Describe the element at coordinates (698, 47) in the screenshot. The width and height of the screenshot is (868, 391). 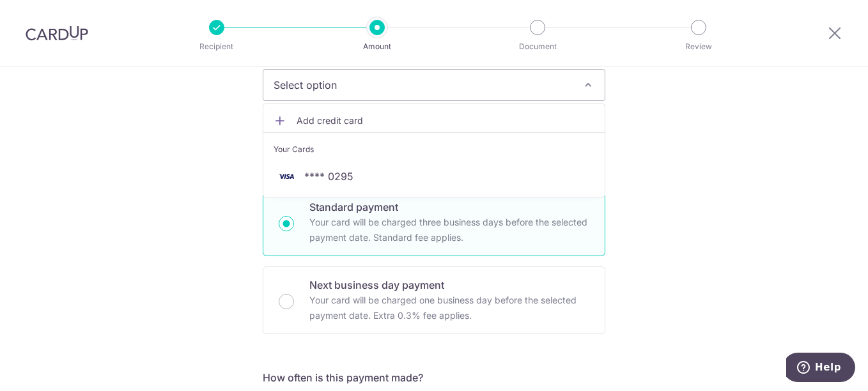
I see `p: Review` at that location.